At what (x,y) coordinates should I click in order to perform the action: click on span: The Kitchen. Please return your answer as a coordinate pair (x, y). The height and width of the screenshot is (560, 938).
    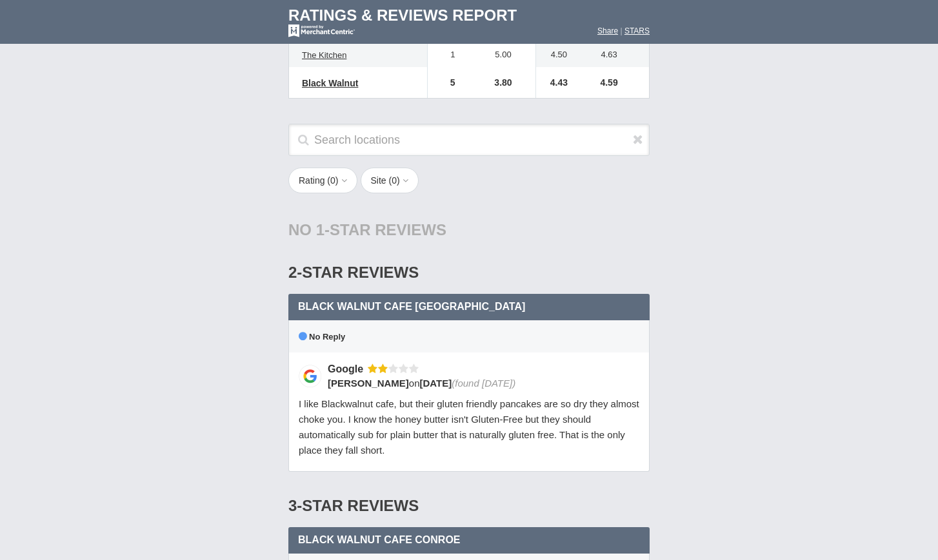
    Looking at the image, I should click on (323, 55).